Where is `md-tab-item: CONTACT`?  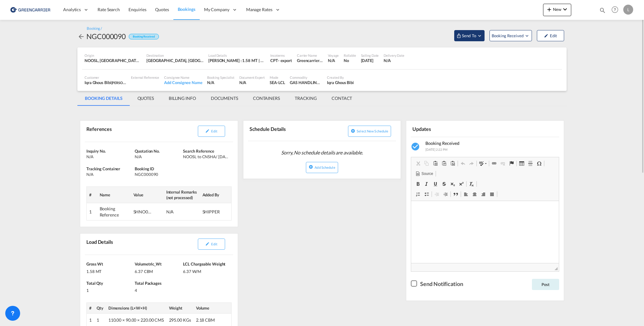 md-tab-item: CONTACT is located at coordinates (342, 98).